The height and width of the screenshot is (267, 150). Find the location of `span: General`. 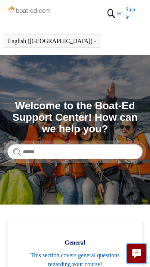

span: General is located at coordinates (75, 243).